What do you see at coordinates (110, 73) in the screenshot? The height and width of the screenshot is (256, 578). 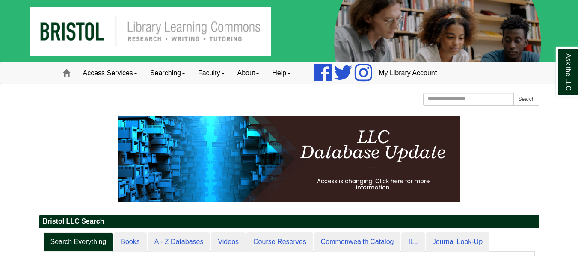 I see `a: Access Services` at bounding box center [110, 73].